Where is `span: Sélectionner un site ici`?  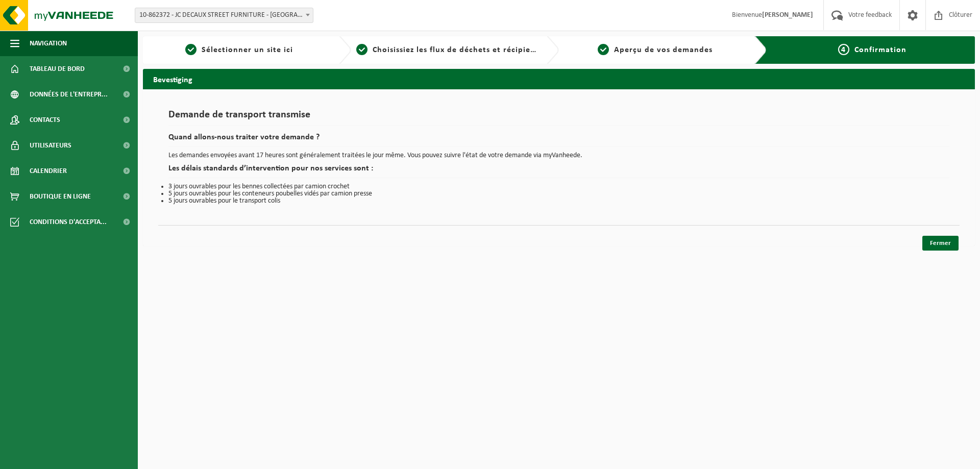
span: Sélectionner un site ici is located at coordinates (247, 50).